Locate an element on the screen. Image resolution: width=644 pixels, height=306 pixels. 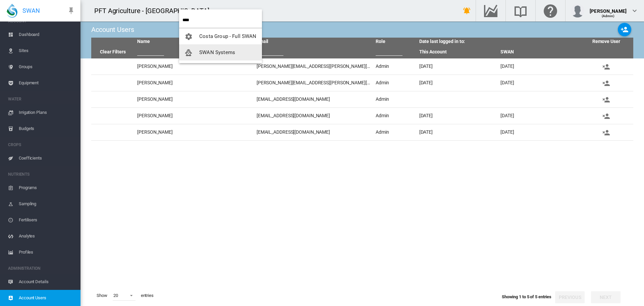
span: Costa Group - Full SWAN is located at coordinates (228, 36).